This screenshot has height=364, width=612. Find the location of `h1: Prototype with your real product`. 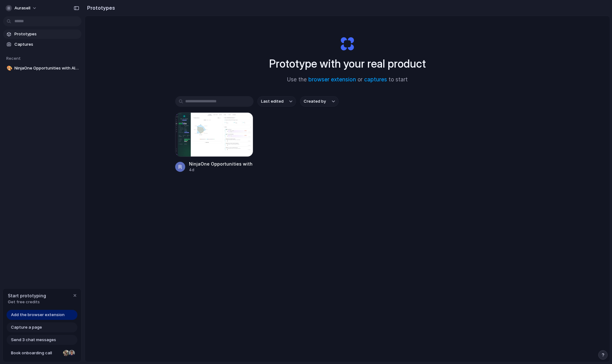

h1: Prototype with your real product is located at coordinates (348, 64).